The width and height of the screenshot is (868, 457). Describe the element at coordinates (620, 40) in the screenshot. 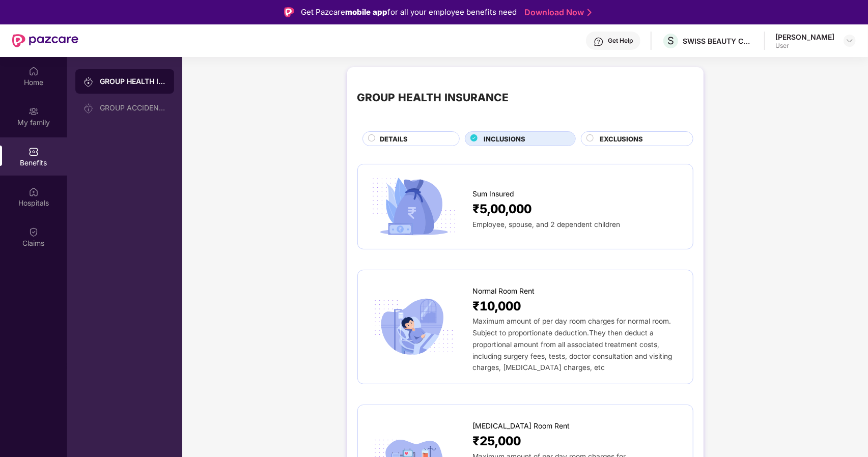

I see `div: Get Help` at that location.